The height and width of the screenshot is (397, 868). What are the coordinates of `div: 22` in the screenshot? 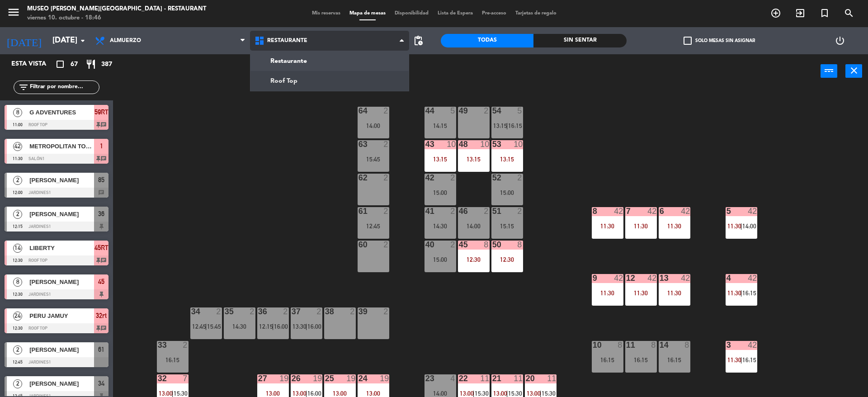 It's located at (459, 378).